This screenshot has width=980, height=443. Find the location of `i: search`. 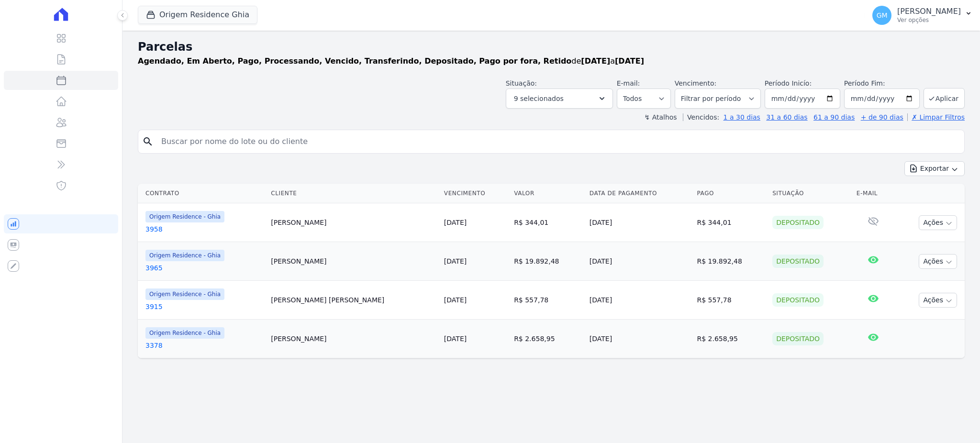

i: search is located at coordinates (148, 141).